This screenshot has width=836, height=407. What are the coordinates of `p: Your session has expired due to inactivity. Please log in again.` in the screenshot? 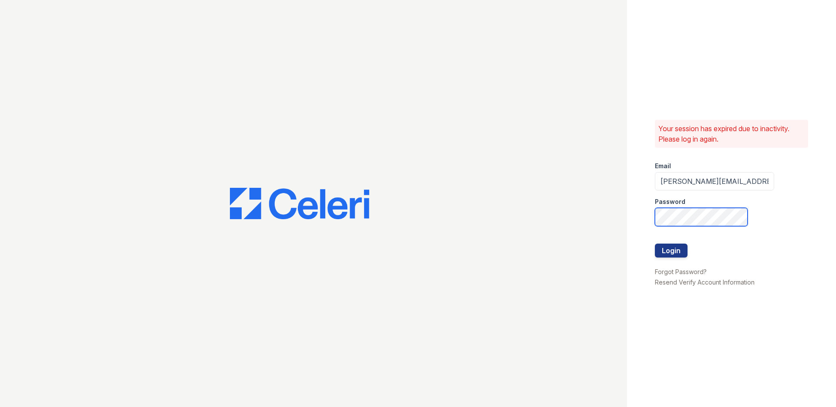 It's located at (732, 134).